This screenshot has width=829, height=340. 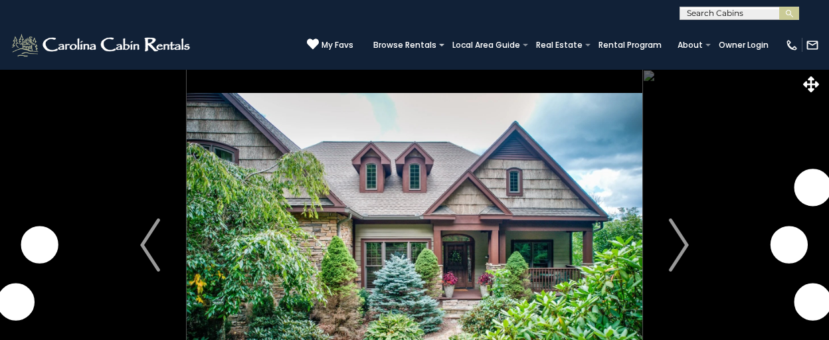 What do you see at coordinates (102, 45) in the screenshot?
I see `img: White-1-2.png` at bounding box center [102, 45].